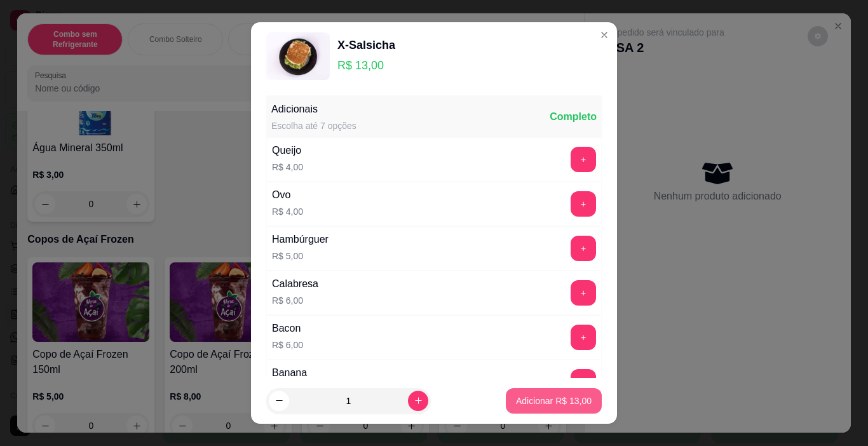 The image size is (868, 446). Describe the element at coordinates (287, 195) in the screenshot. I see `div: Ovo` at that location.